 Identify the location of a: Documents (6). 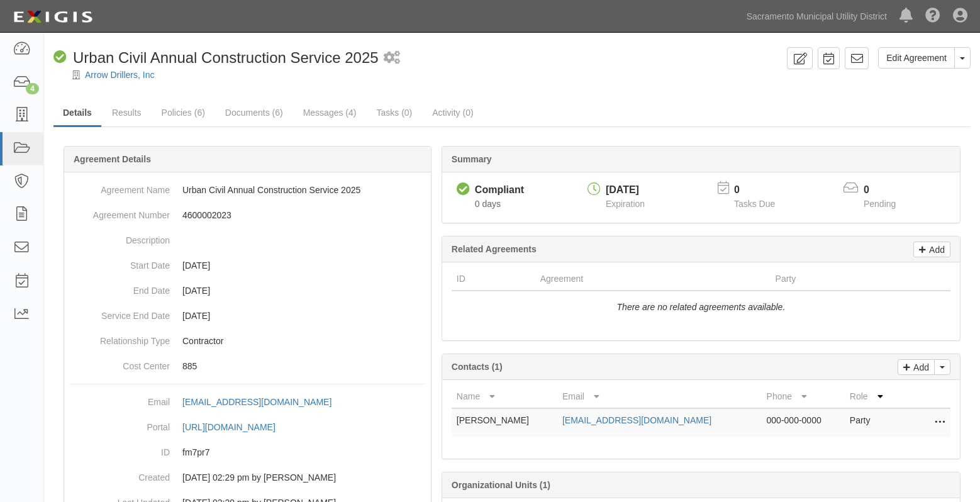
(254, 113).